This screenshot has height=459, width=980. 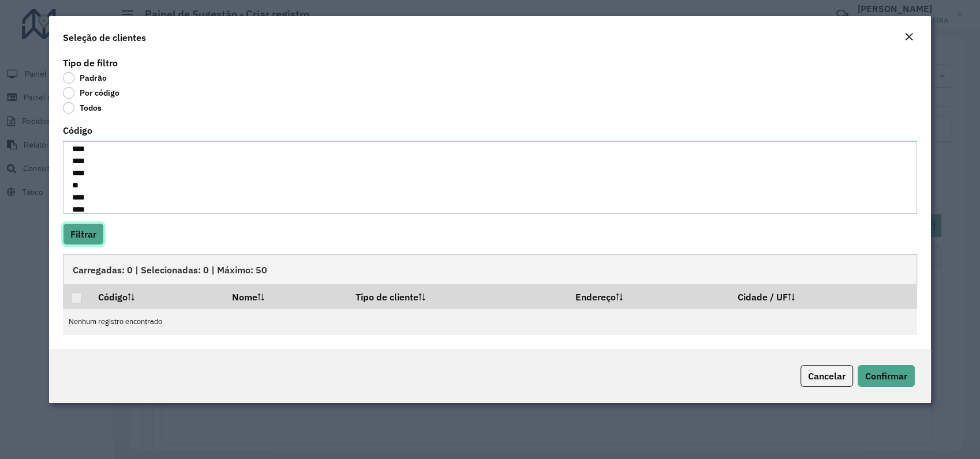 I want to click on em: Fechar, so click(x=909, y=37).